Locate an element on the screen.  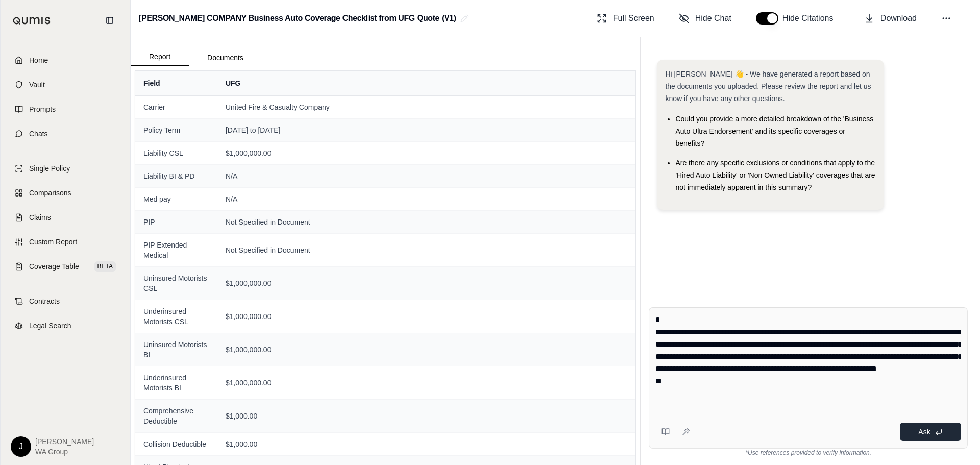
span: Uninsured Motorists BI is located at coordinates (176, 350).